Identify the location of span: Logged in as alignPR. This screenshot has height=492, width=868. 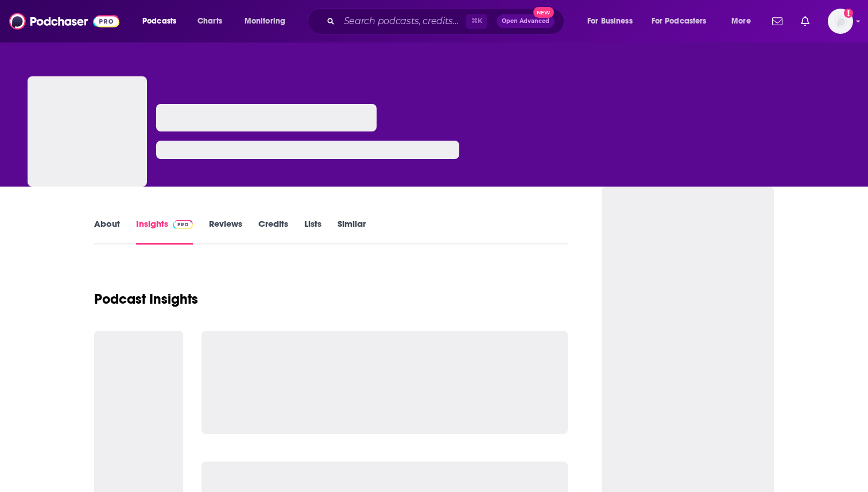
(841, 21).